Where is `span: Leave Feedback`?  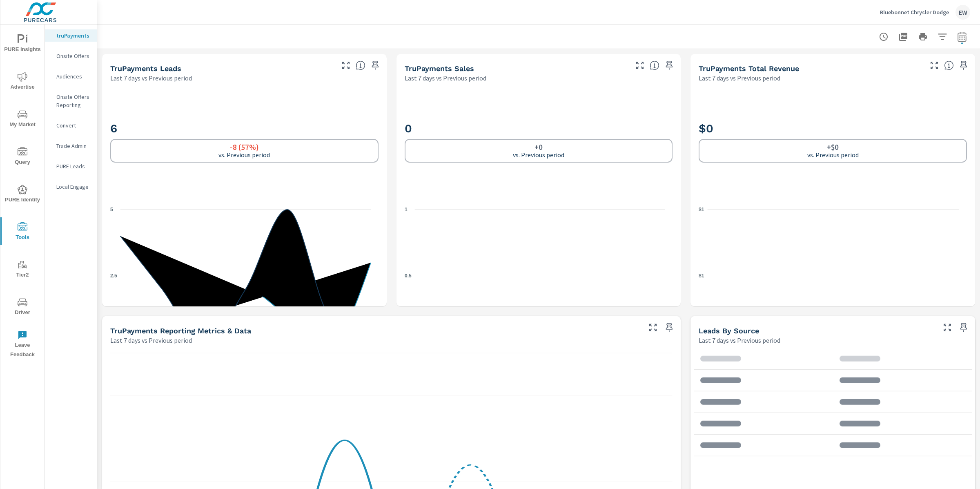 span: Leave Feedback is located at coordinates (23, 345).